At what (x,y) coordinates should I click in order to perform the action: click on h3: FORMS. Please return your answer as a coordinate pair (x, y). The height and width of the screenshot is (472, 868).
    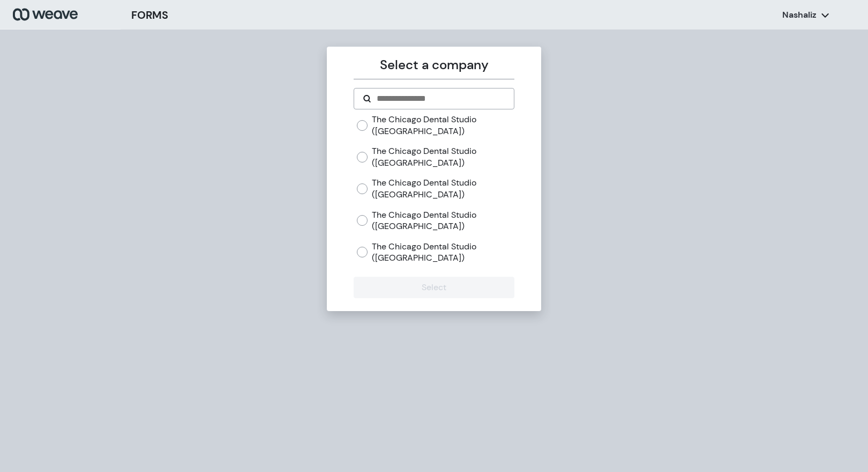
    Looking at the image, I should click on (149, 15).